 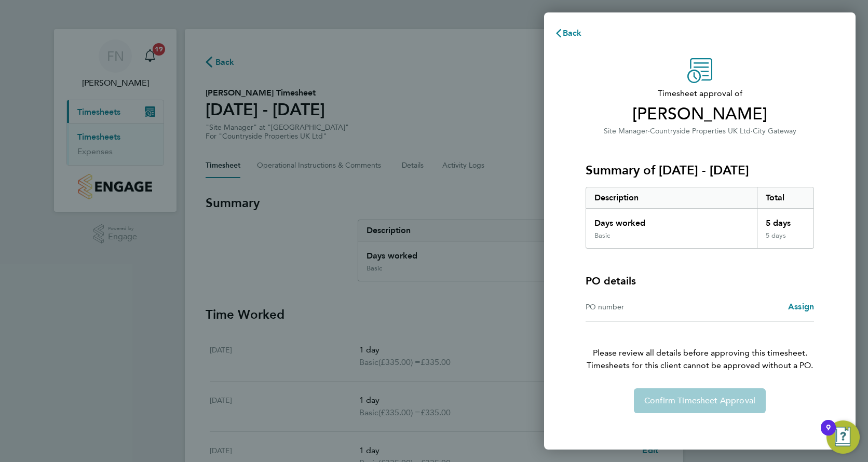 I want to click on div: Total, so click(x=785, y=198).